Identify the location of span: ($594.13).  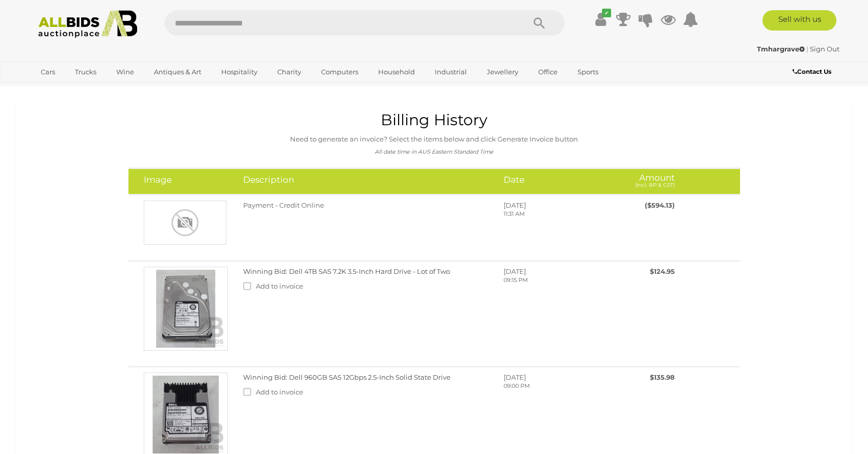
(660, 205).